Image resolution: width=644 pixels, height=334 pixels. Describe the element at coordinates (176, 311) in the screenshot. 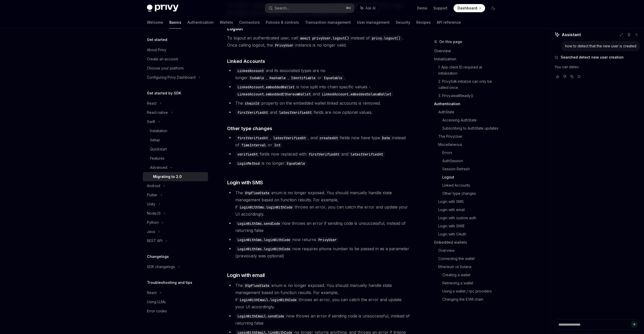

I see `a: Error codes` at that location.